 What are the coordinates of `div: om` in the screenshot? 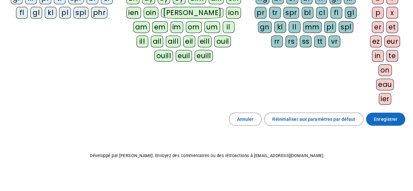 It's located at (194, 27).